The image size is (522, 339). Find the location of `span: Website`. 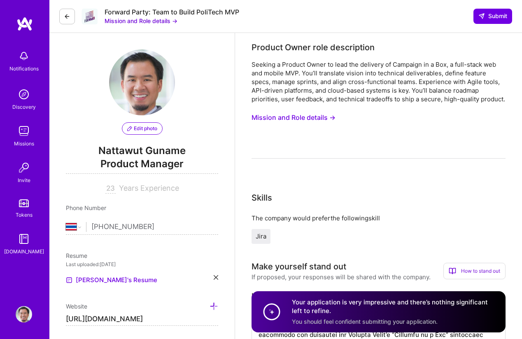

span: Website is located at coordinates (77, 306).